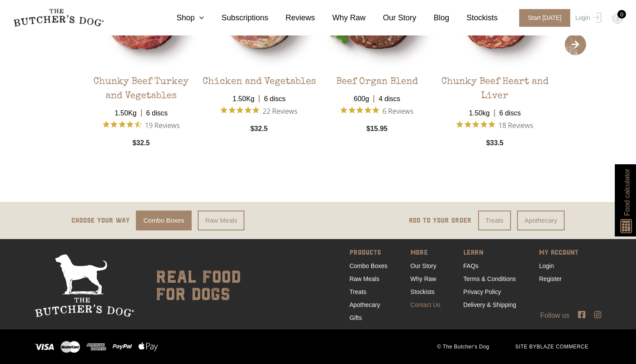 The height and width of the screenshot is (364, 636). I want to click on button: Rated 4.9 out of 5 stars from 22 reviews. Jump to reviews., so click(258, 110).